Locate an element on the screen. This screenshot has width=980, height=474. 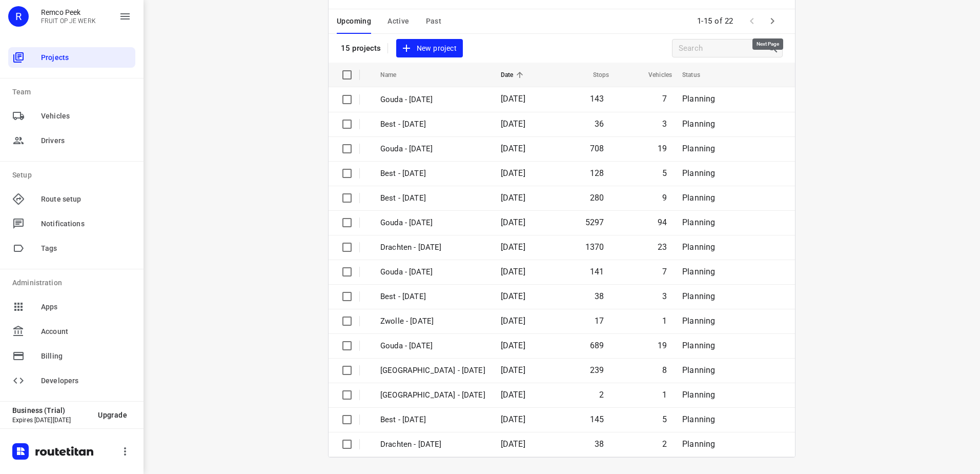
div: Drivers is located at coordinates (71, 140).